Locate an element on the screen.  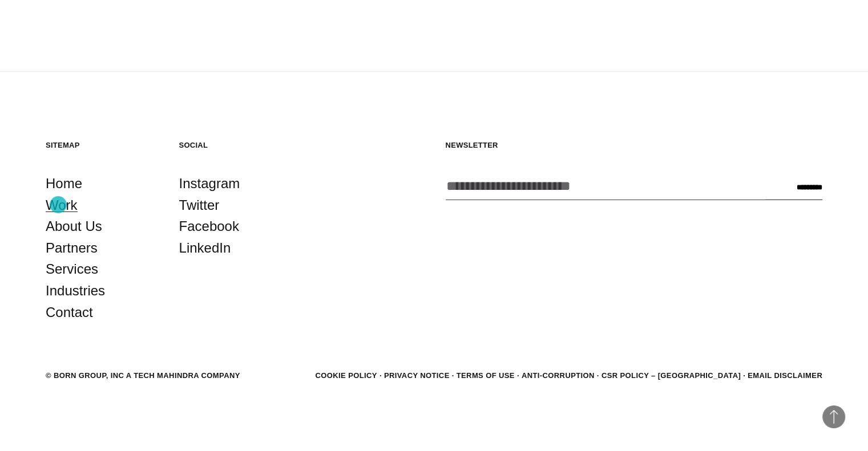
button: Back to Top is located at coordinates (834, 417).